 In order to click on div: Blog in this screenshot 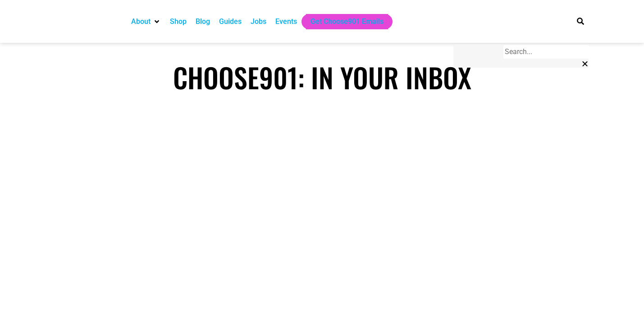, I will do `click(203, 22)`.